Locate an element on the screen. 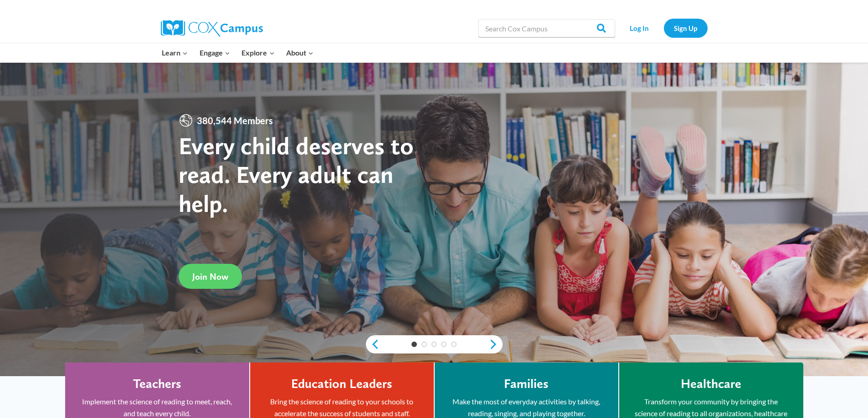 The image size is (868, 418). span: About is located at coordinates (300, 53).